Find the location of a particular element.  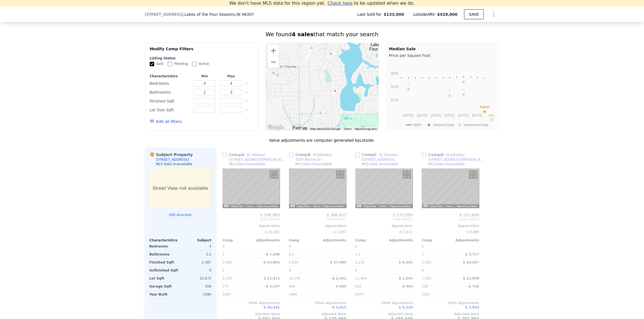

div: Street View not available is located at coordinates (181, 188).